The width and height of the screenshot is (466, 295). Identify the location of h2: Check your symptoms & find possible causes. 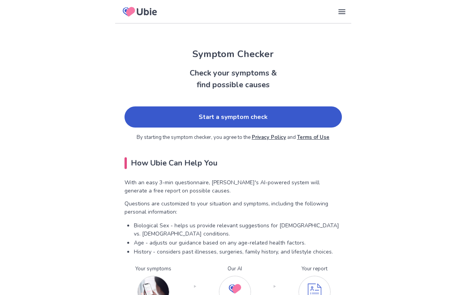
(233, 79).